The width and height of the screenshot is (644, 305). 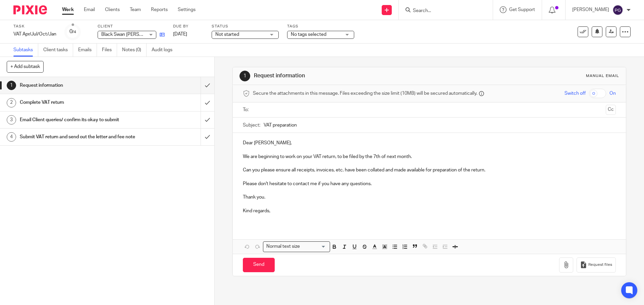 I want to click on h1: Submit VAT return and send out the letter and fee note, so click(x=78, y=137).